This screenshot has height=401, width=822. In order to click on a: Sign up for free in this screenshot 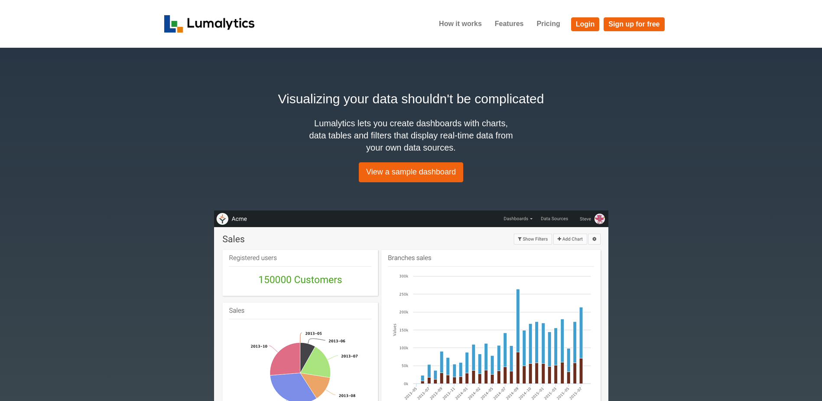, I will do `click(634, 24)`.